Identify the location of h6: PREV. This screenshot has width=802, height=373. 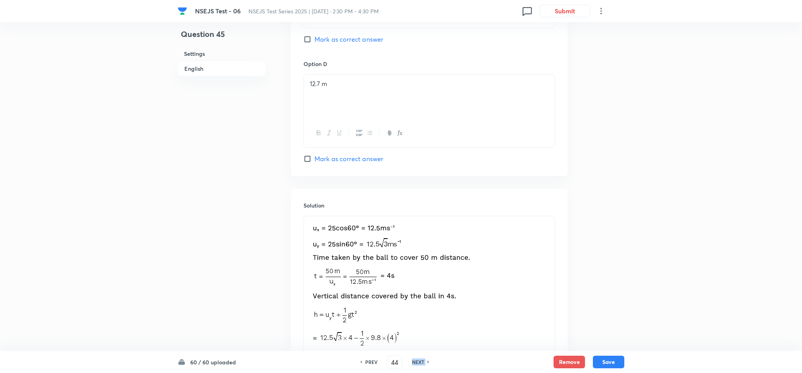
(371, 362).